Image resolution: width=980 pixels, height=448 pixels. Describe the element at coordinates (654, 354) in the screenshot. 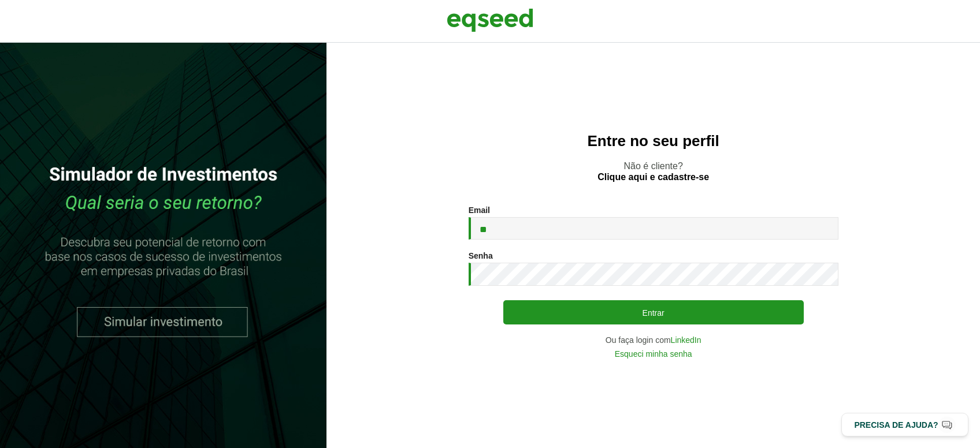

I see `a: Esqueci minha senha` at that location.